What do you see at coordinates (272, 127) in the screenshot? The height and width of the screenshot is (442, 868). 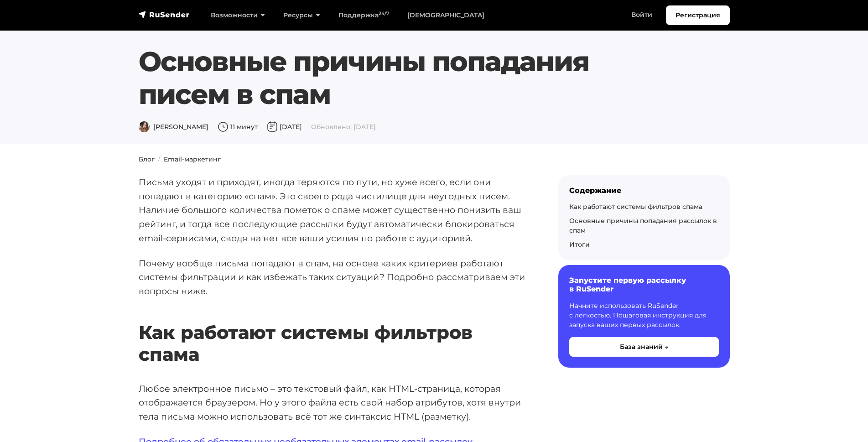 I see `img: Дата публикации` at bounding box center [272, 127].